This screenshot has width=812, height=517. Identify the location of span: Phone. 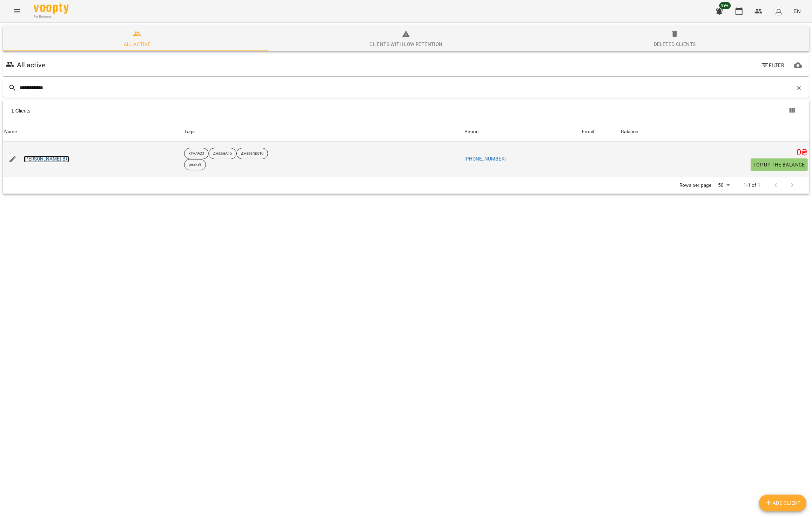
(522, 132).